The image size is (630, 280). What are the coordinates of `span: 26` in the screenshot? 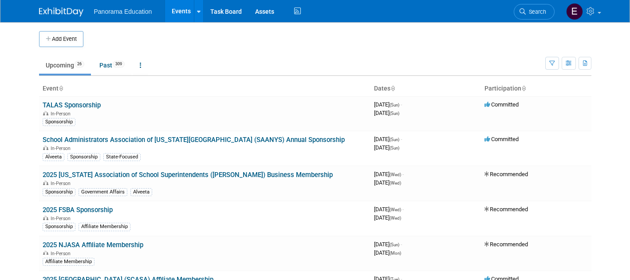 It's located at (79, 64).